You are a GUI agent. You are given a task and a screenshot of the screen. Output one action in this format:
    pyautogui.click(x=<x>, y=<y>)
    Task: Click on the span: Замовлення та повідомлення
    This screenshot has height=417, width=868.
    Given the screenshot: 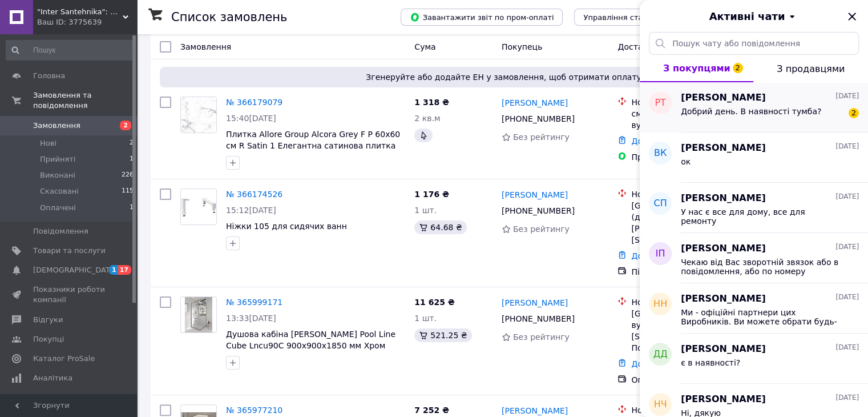 What is the action you would take?
    pyautogui.click(x=85, y=100)
    